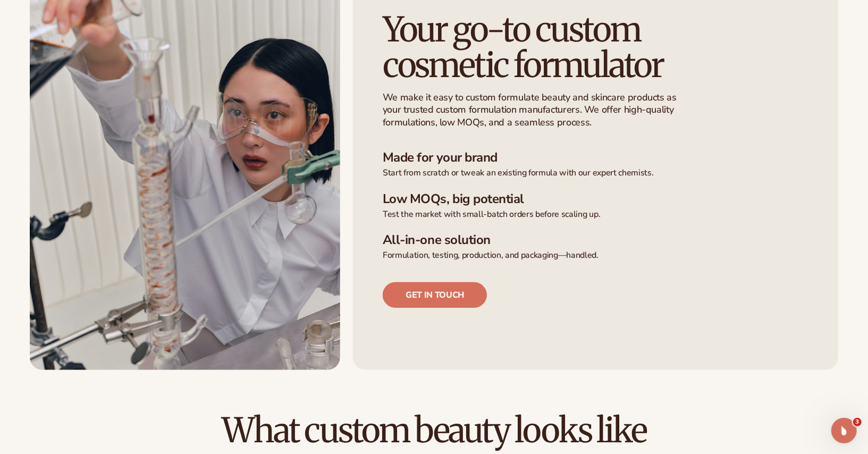  I want to click on p: Test the market with small-batch orders before scaling up., so click(596, 215).